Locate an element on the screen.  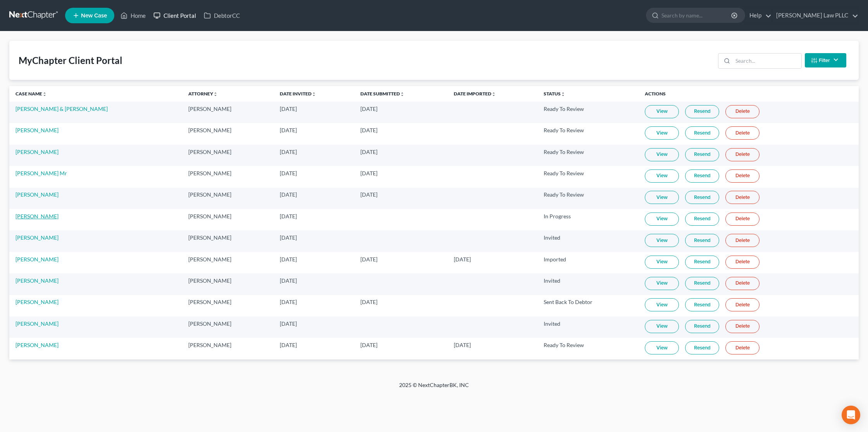
div: 2025 © NextChapterBK, INC is located at coordinates (434, 389).